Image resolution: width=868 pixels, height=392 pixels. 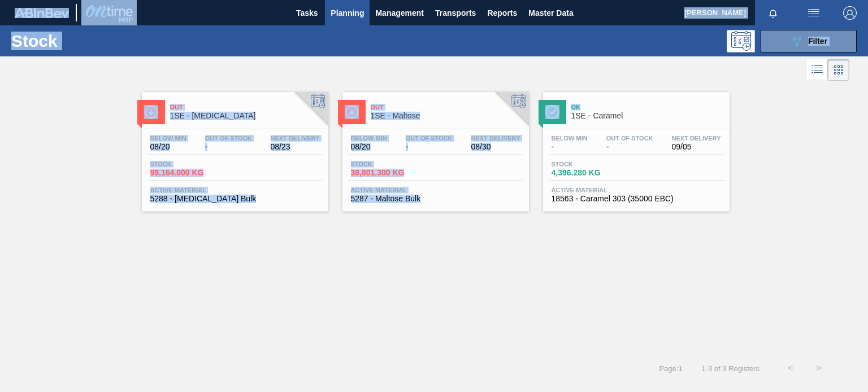 I want to click on span: 1SE - Caramel, so click(x=648, y=116).